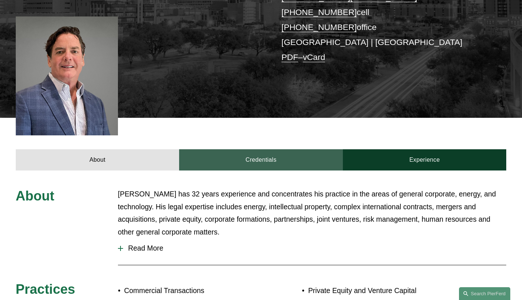 This screenshot has height=300, width=522. I want to click on p: Commercial Transactions, so click(193, 291).